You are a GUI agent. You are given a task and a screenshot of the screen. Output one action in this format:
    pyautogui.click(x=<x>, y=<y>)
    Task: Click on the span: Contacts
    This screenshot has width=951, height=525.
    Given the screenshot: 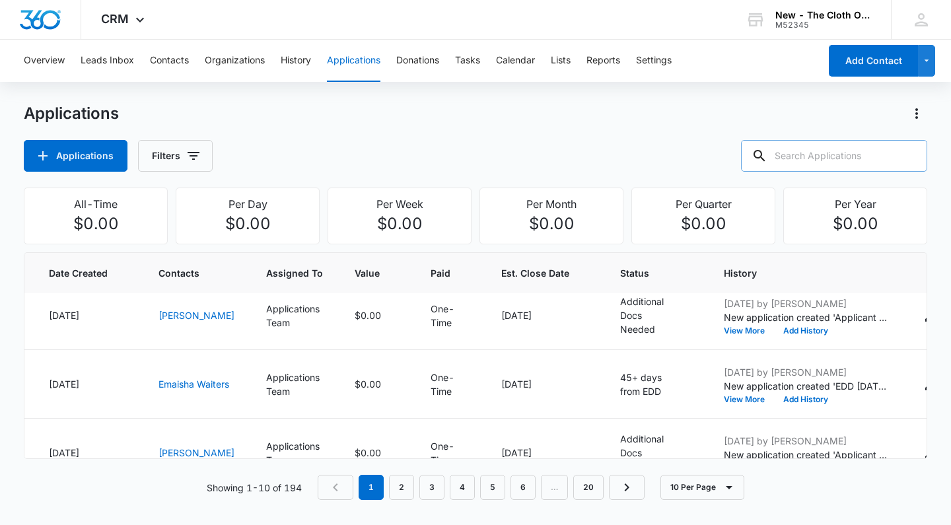 What is the action you would take?
    pyautogui.click(x=196, y=273)
    